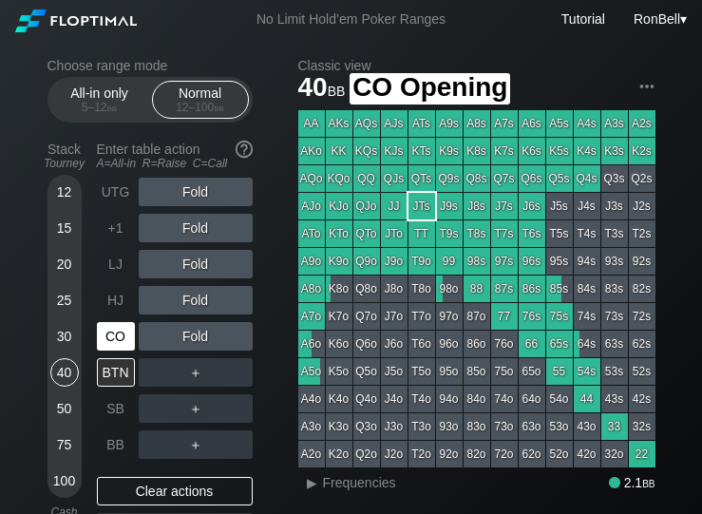  Describe the element at coordinates (532, 179) in the screenshot. I see `div: Q6s` at that location.